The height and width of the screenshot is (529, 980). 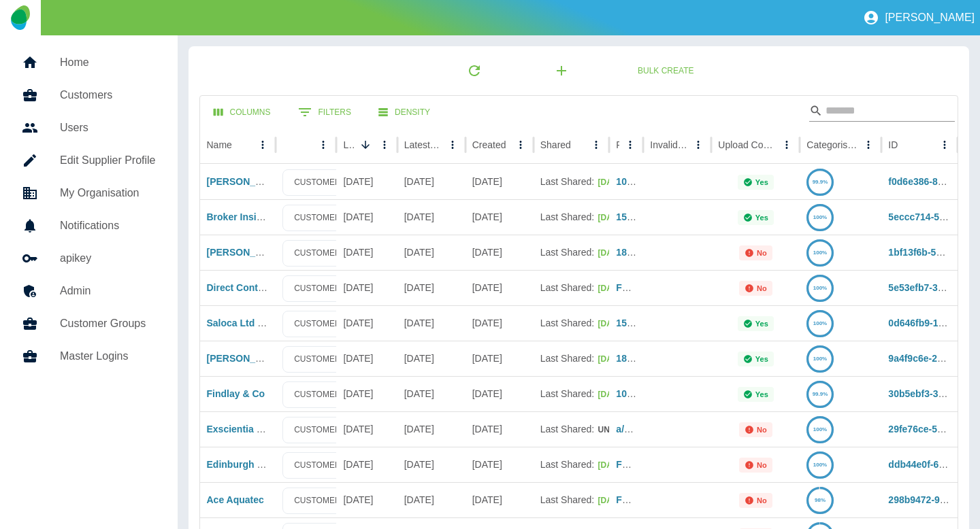 What do you see at coordinates (89, 193) in the screenshot?
I see `a: My Organisation` at bounding box center [89, 193].